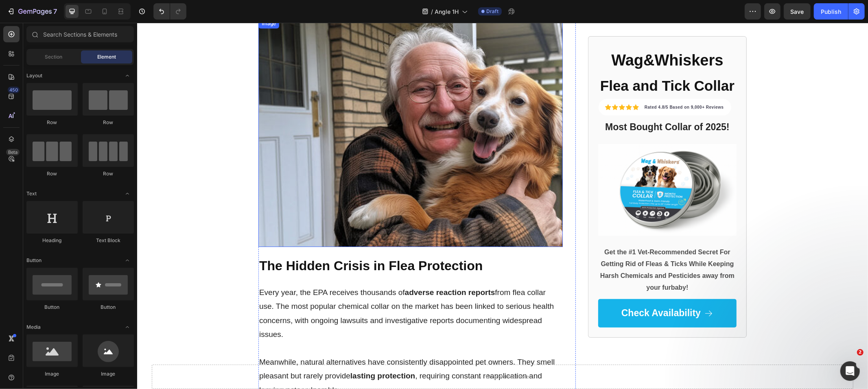  What do you see at coordinates (524, 291) in the screenshot?
I see `p: Check Availability` at bounding box center [524, 291].